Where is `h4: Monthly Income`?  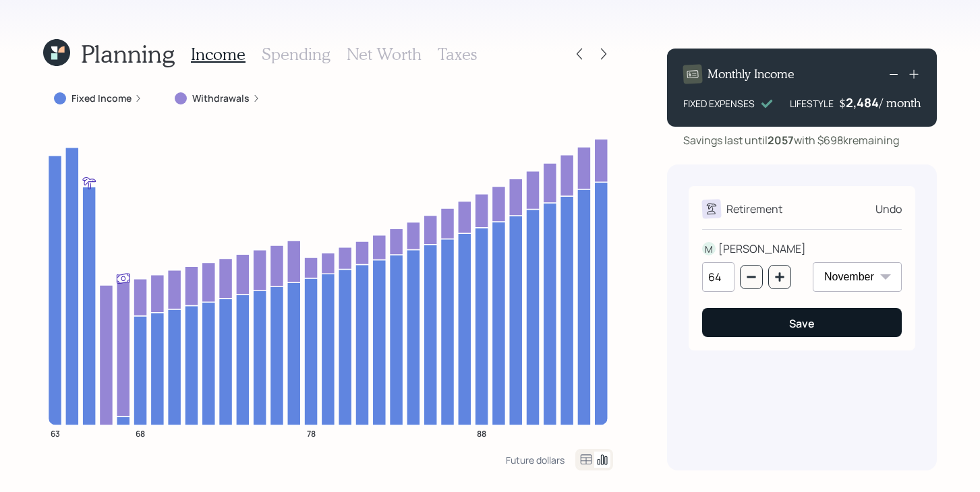
h4: Monthly Income is located at coordinates (751, 74).